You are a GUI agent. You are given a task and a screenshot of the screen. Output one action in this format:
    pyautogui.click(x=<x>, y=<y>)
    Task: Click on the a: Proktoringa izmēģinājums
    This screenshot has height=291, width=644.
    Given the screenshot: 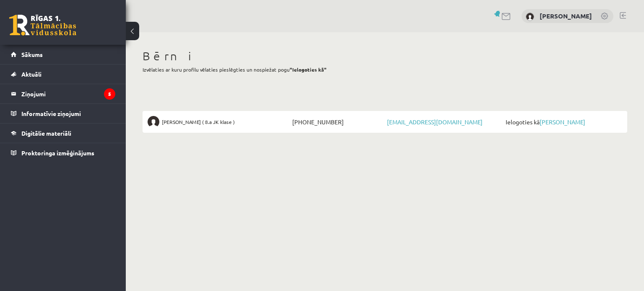 What is the action you would take?
    pyautogui.click(x=63, y=153)
    